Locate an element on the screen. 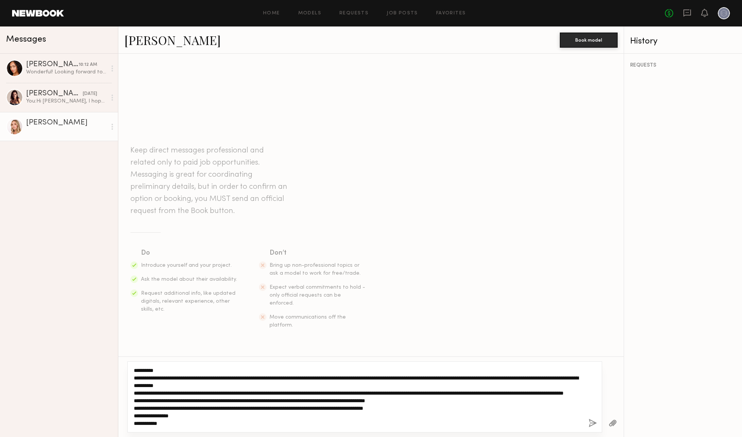 The image size is (742, 437). a: Job Posts is located at coordinates (402, 13).